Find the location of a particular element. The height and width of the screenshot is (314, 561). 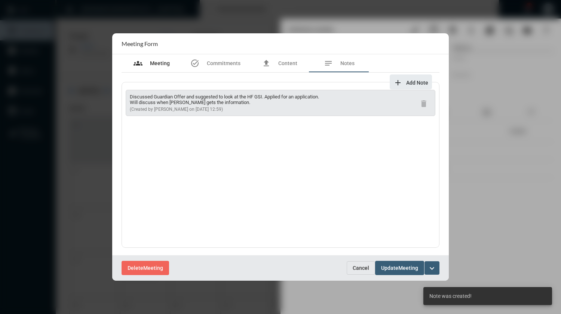

mat-icon: groups is located at coordinates (138, 63).